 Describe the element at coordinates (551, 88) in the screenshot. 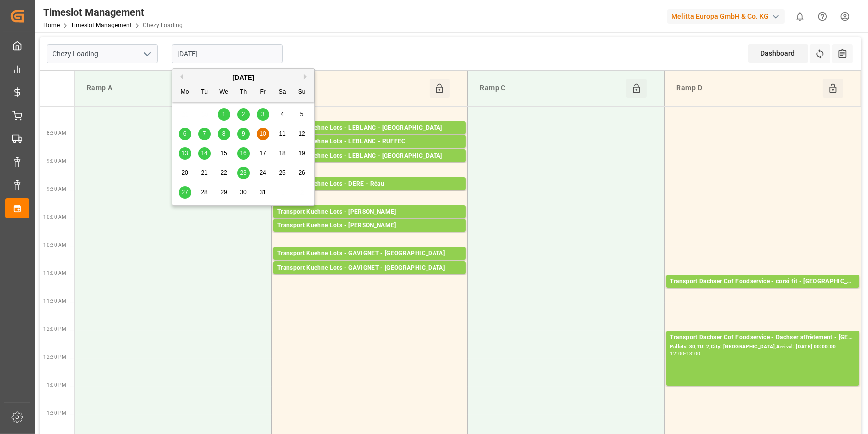

I see `div: Ramp C` at that location.